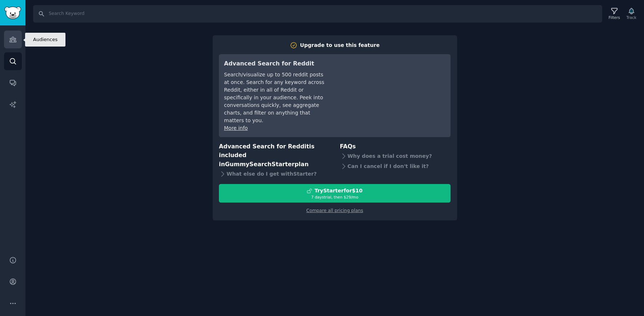  Describe the element at coordinates (275, 156) in the screenshot. I see `h3: Advanced Search for Reddit is included in plan` at that location.